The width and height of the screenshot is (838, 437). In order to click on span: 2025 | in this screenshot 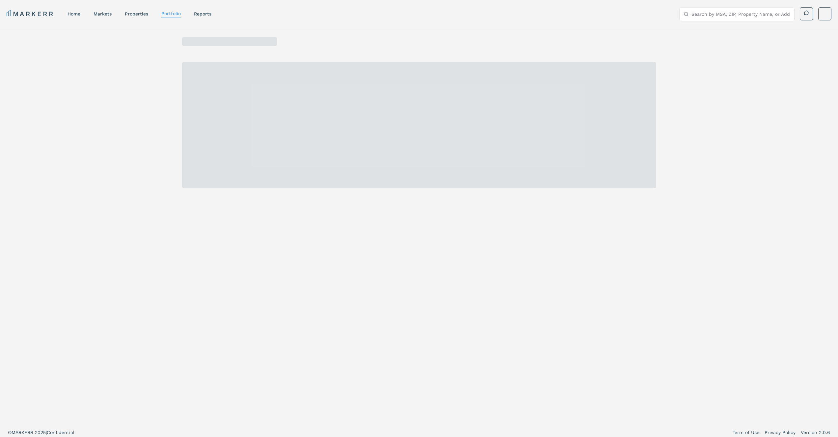, I will do `click(41, 432)`.